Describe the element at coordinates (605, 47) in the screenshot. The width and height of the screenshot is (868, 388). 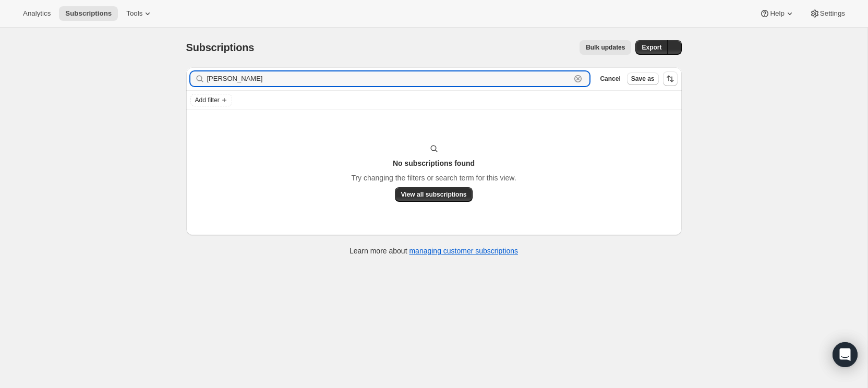
I see `span: Bulk updates` at that location.